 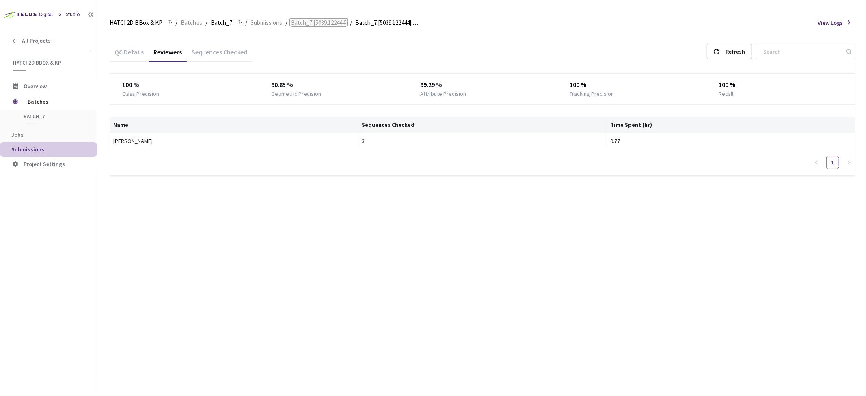 I want to click on span: left, so click(x=816, y=162).